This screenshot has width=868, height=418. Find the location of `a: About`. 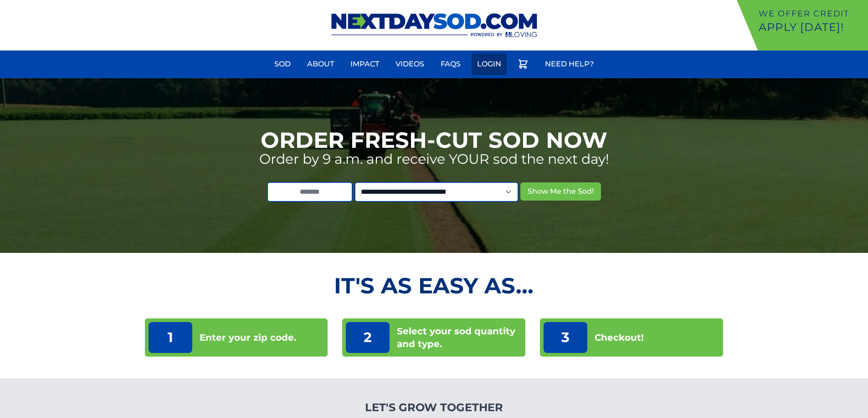

a: About is located at coordinates (320, 64).